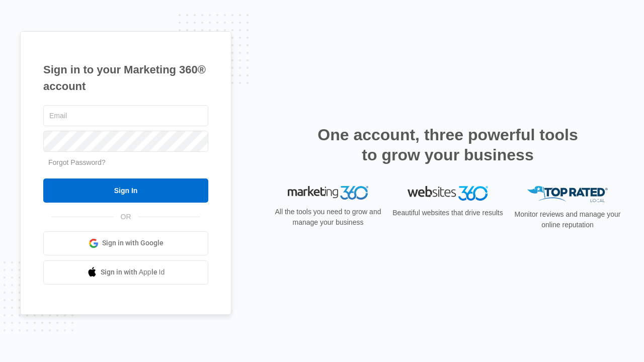  What do you see at coordinates (126, 273) in the screenshot?
I see `a: Sign in with Apple Id` at bounding box center [126, 273].